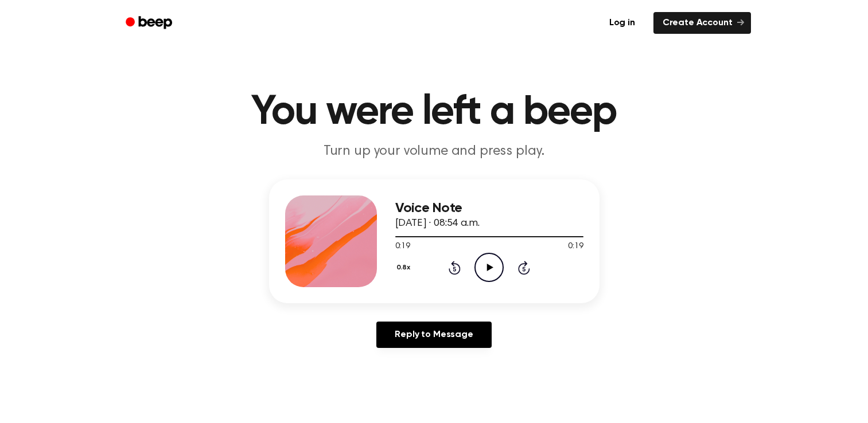  Describe the element at coordinates (405, 268) in the screenshot. I see `button: 0.8x` at that location.